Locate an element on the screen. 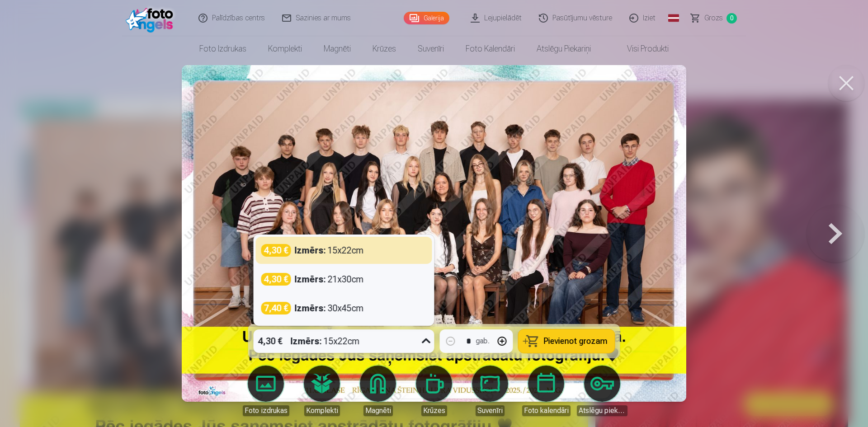 This screenshot has width=868, height=427. div: Komplekti is located at coordinates (322, 411).